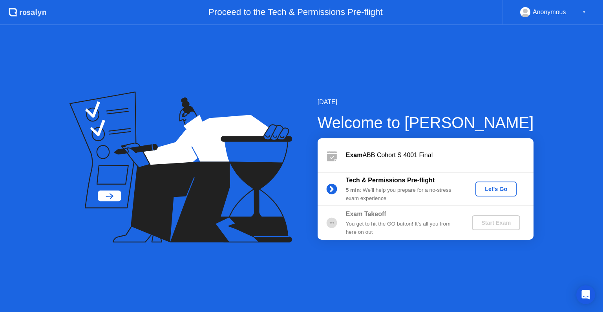  I want to click on b: 5 min, so click(353, 190).